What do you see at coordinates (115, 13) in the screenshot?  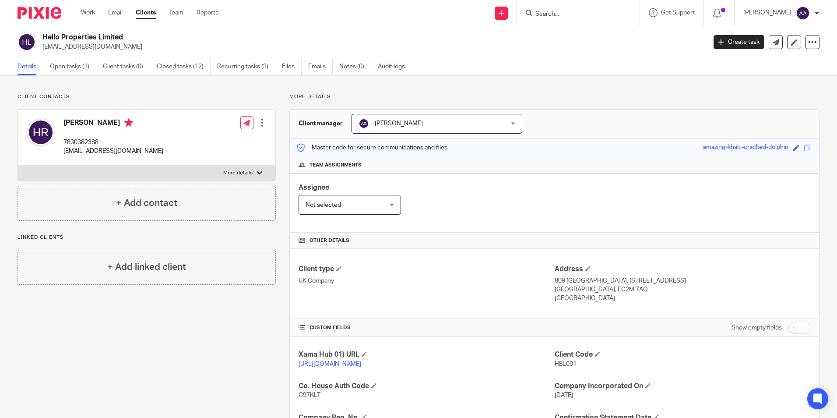 I see `a: Email` at bounding box center [115, 13].